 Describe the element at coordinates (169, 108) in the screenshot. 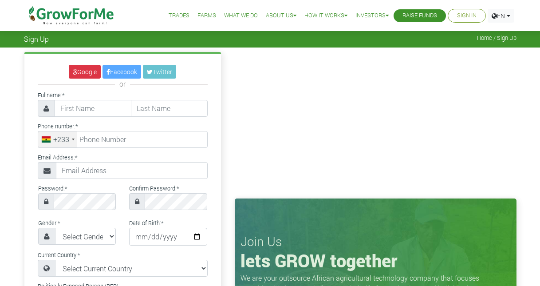

I see `input: Last Name` at that location.